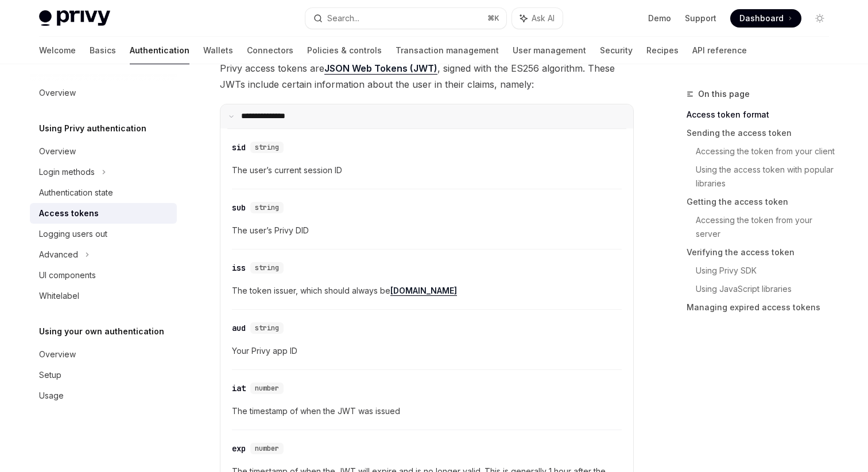  Describe the element at coordinates (766, 177) in the screenshot. I see `a: Using the access token with popular libraries` at that location.